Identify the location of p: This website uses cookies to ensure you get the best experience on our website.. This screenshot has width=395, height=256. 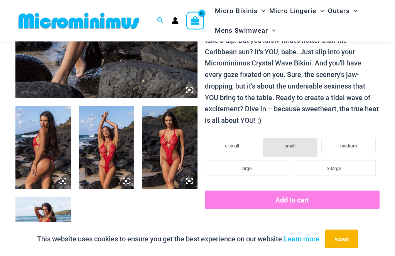
(178, 239).